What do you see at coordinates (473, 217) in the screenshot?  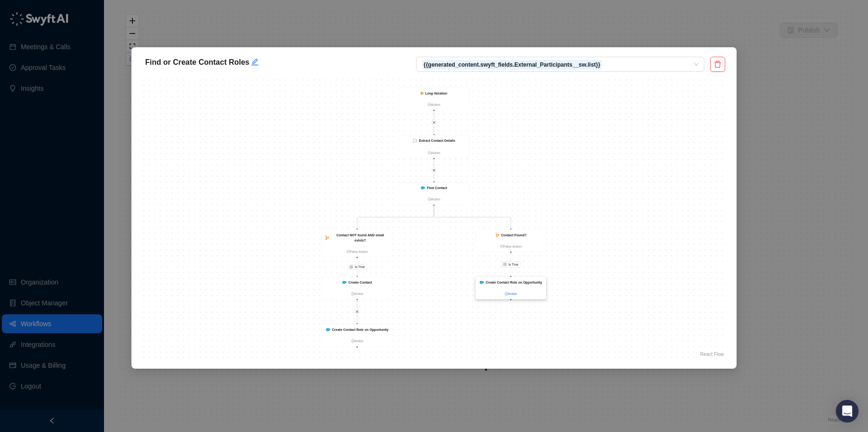 I see `g: Edge from 314ab5f0-2ddb-013e-3d97-2e2a18ae278b to b8ffe130-2ddb-013e-4d6a-3ea3a3d29cbf` at bounding box center [473, 217].